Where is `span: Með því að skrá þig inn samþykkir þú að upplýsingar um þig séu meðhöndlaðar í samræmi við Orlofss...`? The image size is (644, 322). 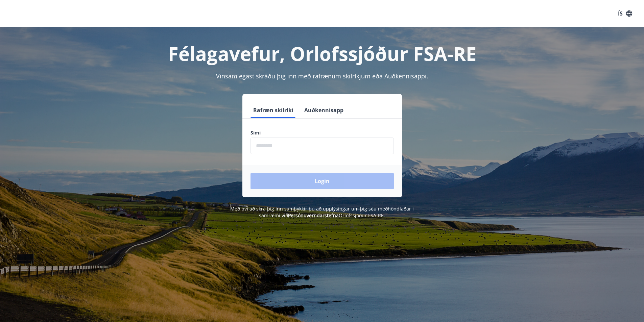
span: Með því að skrá þig inn samþykkir þú að upplýsingar um þig séu meðhöndlaðar í samræmi við Orlofss... is located at coordinates (322, 212).